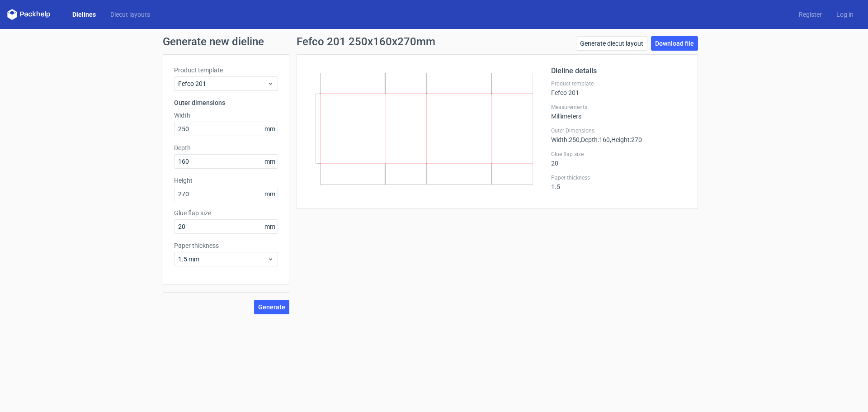  What do you see at coordinates (226, 116) in the screenshot?
I see `label: Width` at bounding box center [226, 116].